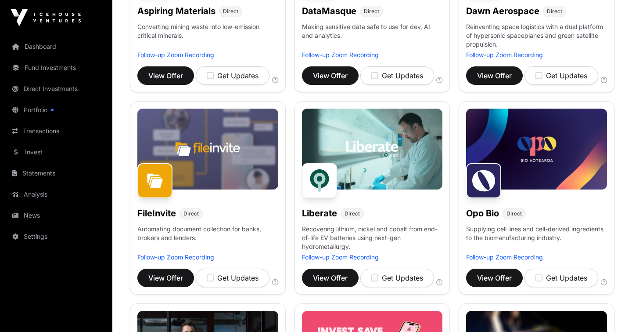  What do you see at coordinates (372, 238) in the screenshot?
I see `p: Recovering lithium, nickel and cobalt from end-of-life EV batteries using next-gen hydrometallurgy.` at bounding box center [372, 238].